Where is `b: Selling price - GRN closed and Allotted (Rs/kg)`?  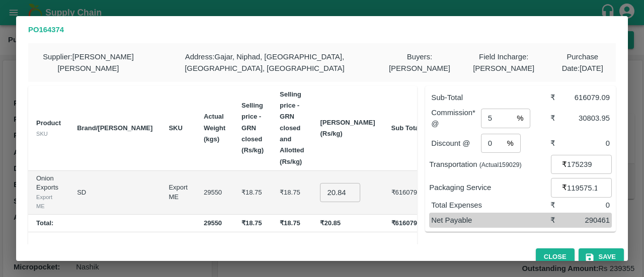 b: Selling price - GRN closed and Allotted (Rs/kg) is located at coordinates (292, 128).